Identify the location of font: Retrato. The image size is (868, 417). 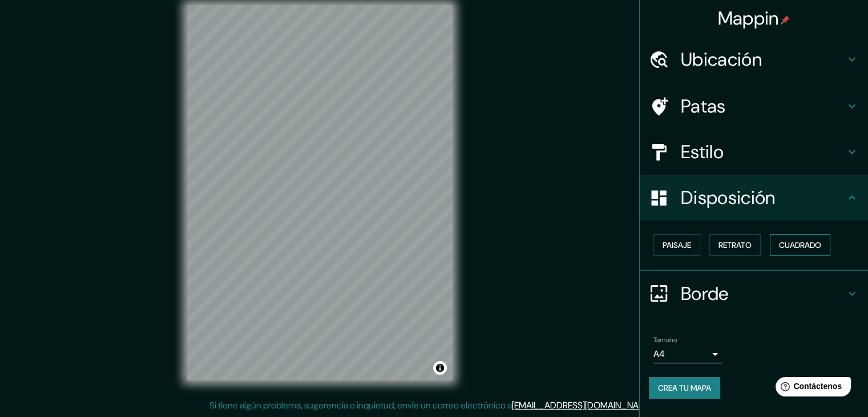
(735, 245).